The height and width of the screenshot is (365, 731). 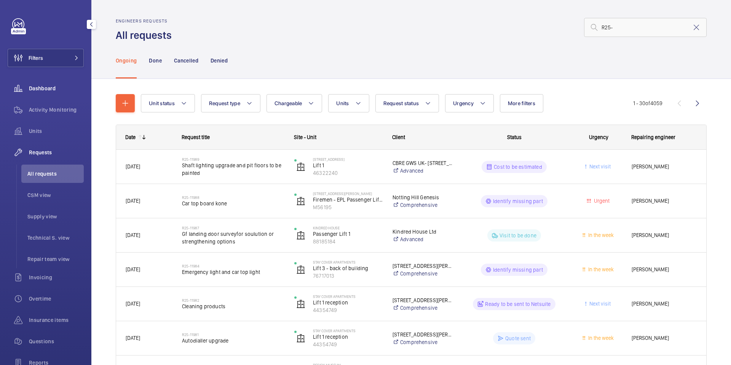 What do you see at coordinates (162, 103) in the screenshot?
I see `span: Unit status` at bounding box center [162, 103].